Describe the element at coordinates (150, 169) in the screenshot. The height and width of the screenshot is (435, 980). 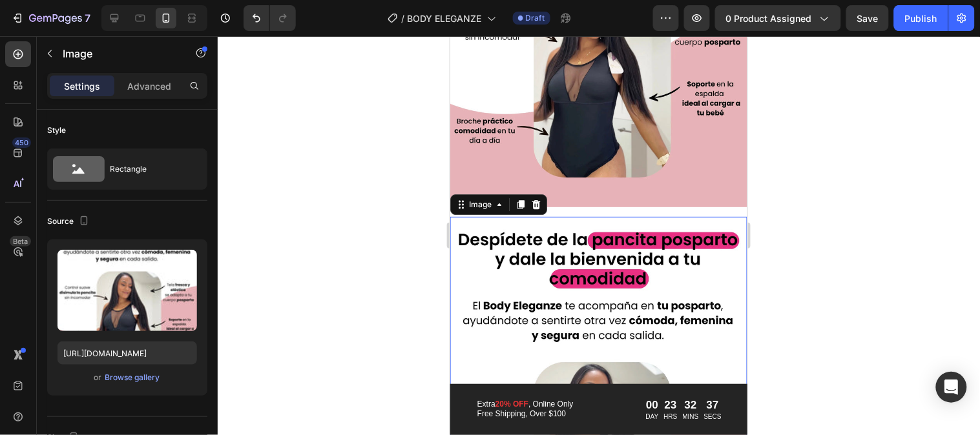
I see `div: Rectangle` at that location.